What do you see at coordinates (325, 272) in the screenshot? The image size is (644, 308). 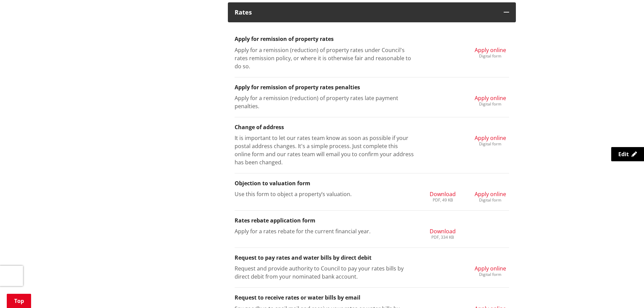 I see `p: Request and provide authority to Council to pay your rates bills by direct debit from your nomina...` at bounding box center [325, 272].